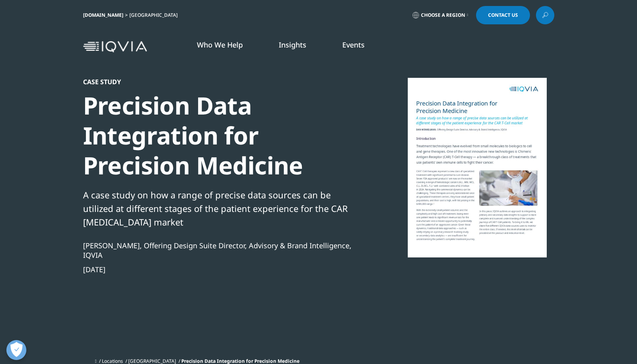  I want to click on span: Choose a Region, so click(443, 15).